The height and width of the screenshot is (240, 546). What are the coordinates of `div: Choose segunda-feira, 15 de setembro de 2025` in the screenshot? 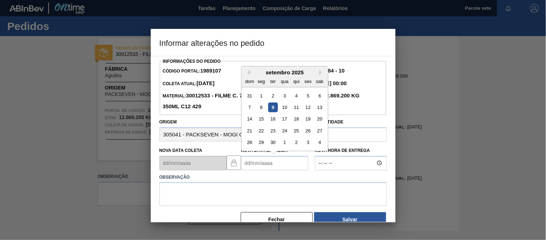 It's located at (261, 119).